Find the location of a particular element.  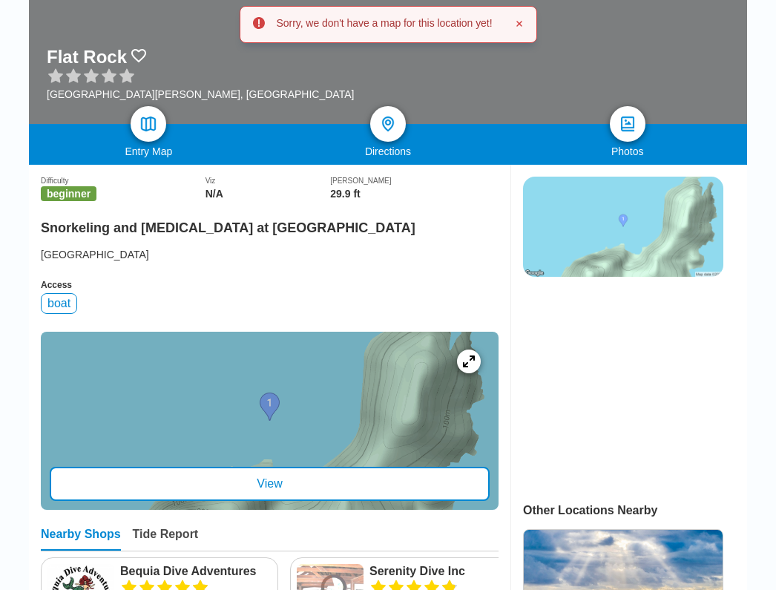

h1: Flat Rock is located at coordinates (87, 57).